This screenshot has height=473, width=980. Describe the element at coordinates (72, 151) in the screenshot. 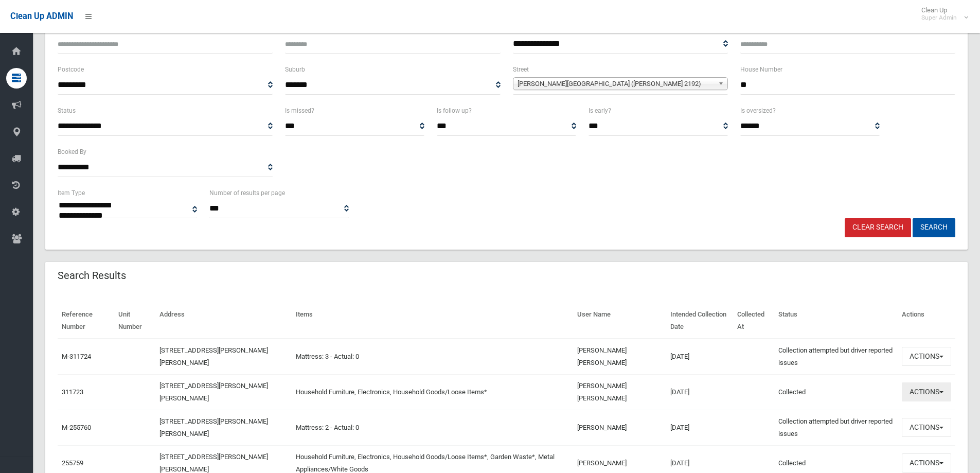

I see `label: Booked By` at that location.